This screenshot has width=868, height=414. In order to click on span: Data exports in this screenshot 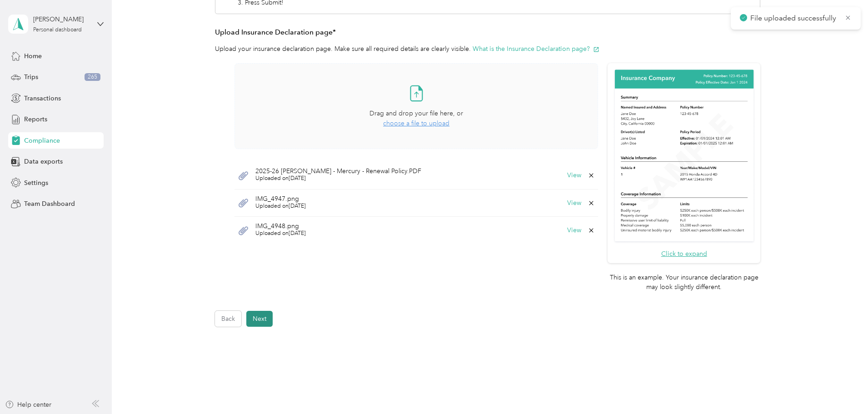, I will do `click(43, 161)`.